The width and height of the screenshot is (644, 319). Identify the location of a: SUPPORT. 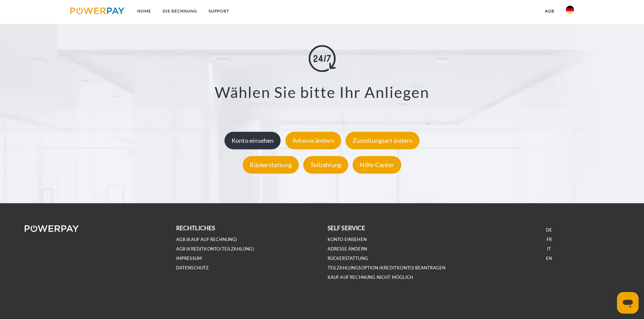
(218, 11).